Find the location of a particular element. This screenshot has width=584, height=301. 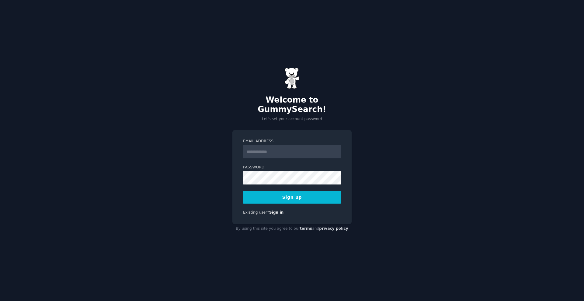

img: Gummy Bear is located at coordinates (292, 78).